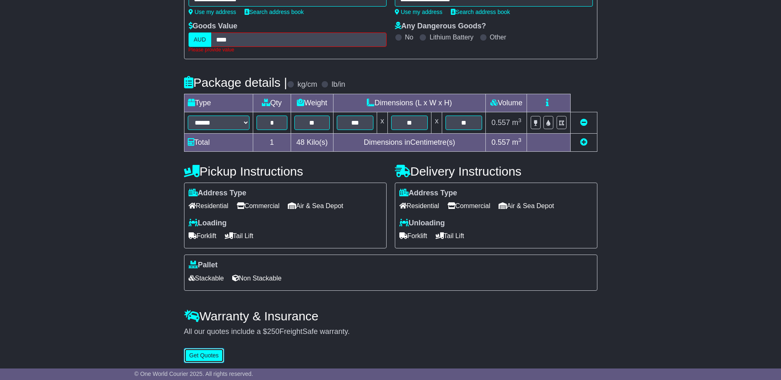 Image resolution: width=781 pixels, height=380 pixels. I want to click on span: © One World Courier 2025. All rights reserved., so click(193, 374).